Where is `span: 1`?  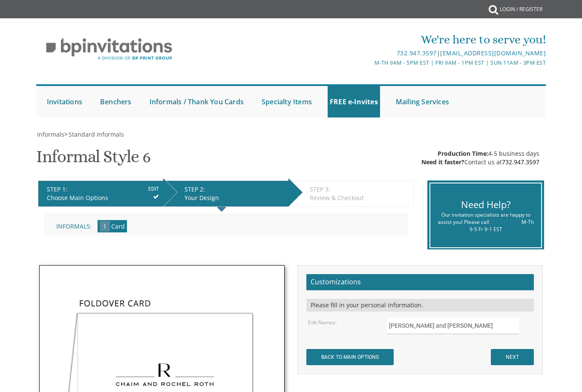
span: 1 is located at coordinates (105, 226).